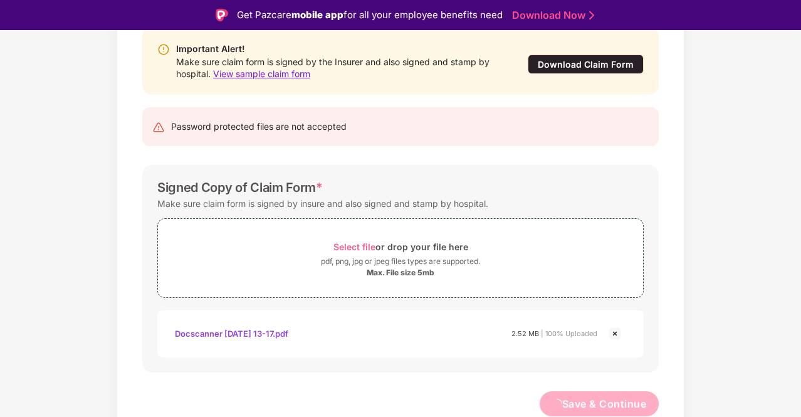 The image size is (801, 417). What do you see at coordinates (323, 203) in the screenshot?
I see `div: Make sure claim form is signed by insure and also signed and stamp by hospital.` at bounding box center [323, 203].